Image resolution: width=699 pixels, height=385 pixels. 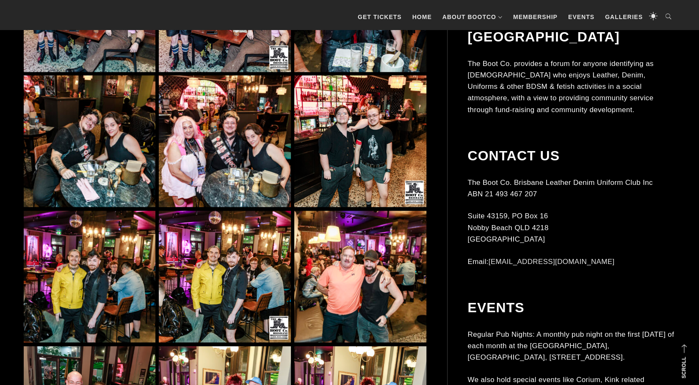 What do you see at coordinates (582, 17) in the screenshot?
I see `a: Events` at bounding box center [582, 17].